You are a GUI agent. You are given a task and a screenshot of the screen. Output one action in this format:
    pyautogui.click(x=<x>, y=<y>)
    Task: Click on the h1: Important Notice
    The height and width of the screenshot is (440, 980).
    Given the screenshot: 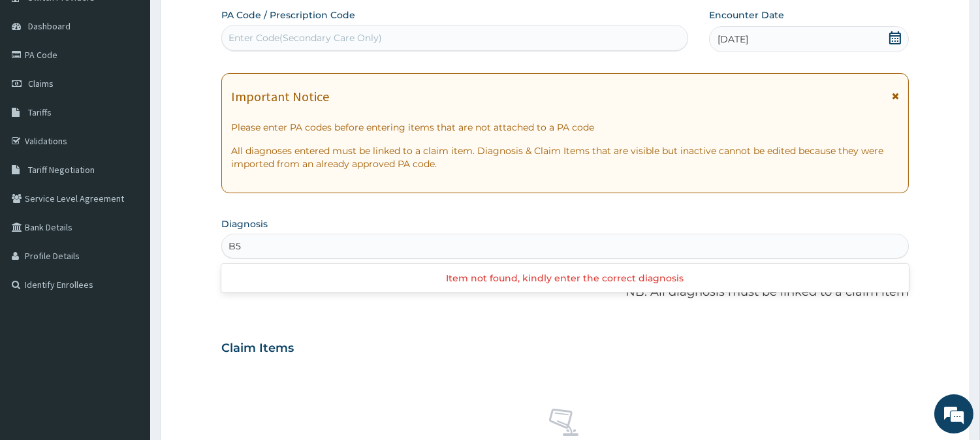 What is the action you would take?
    pyautogui.click(x=280, y=96)
    